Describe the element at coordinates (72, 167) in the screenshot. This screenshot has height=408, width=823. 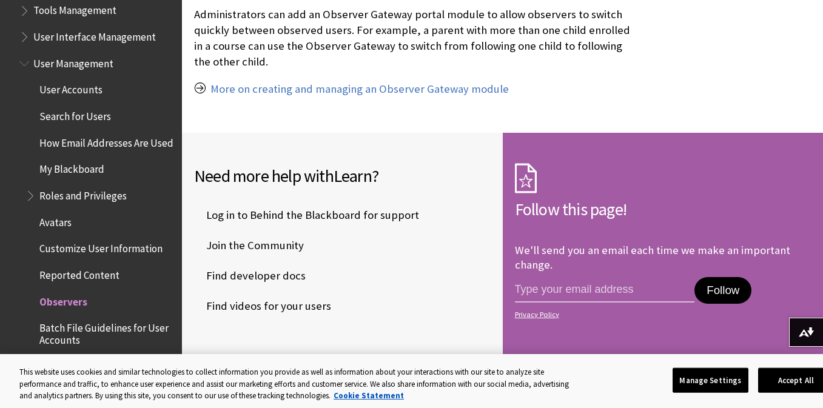
I see `span: My Blackboard` at that location.